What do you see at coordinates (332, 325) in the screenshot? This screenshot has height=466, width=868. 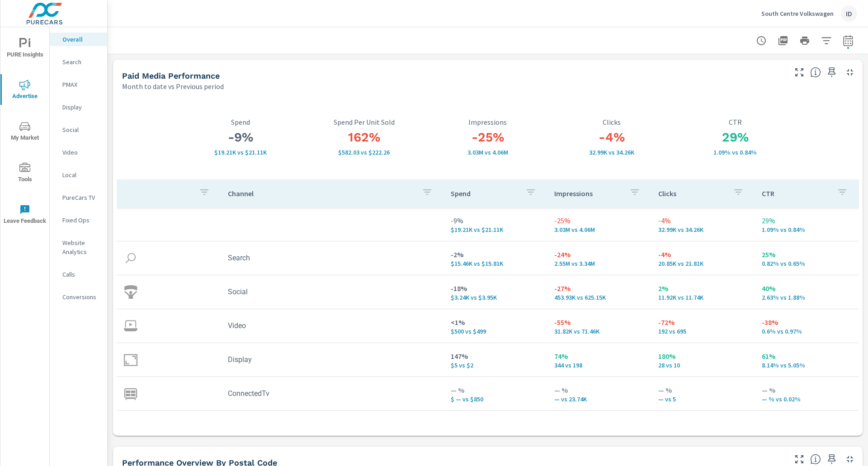 I see `td: Video` at bounding box center [332, 325].